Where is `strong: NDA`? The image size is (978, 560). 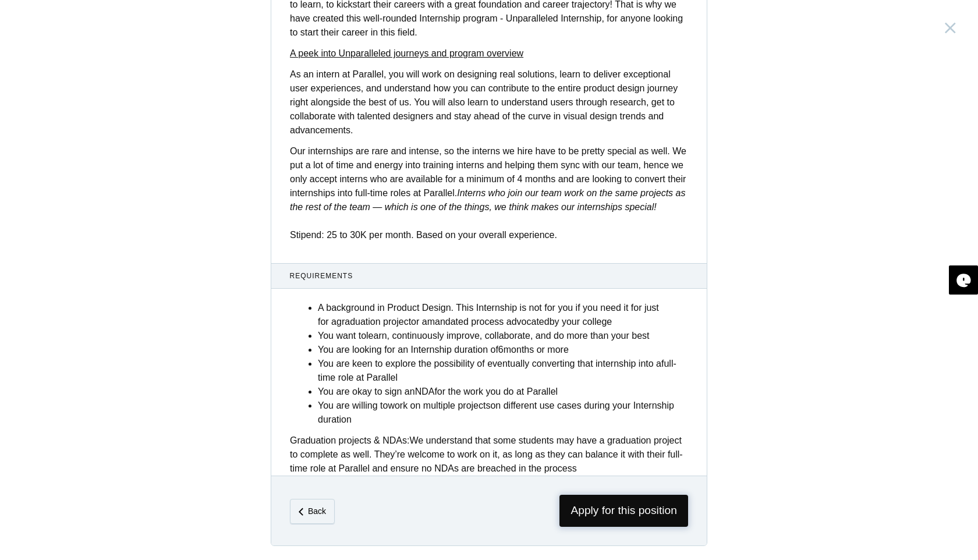 strong: NDA is located at coordinates (425, 391).